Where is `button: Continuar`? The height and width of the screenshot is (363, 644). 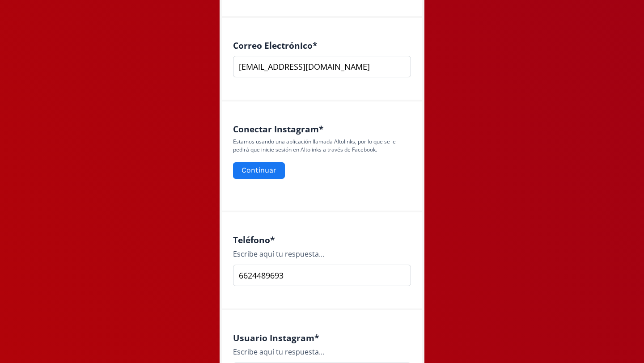 button: Continuar is located at coordinates (259, 170).